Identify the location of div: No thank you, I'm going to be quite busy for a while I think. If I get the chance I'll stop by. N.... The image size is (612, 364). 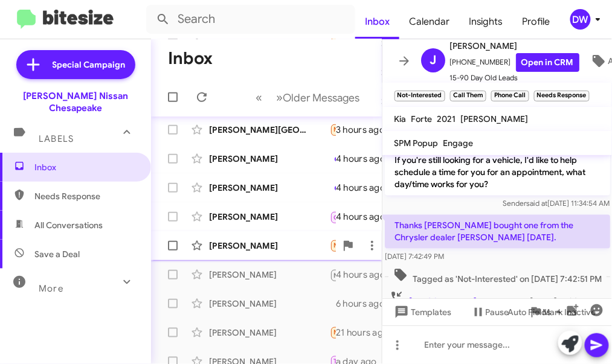
(333, 332).